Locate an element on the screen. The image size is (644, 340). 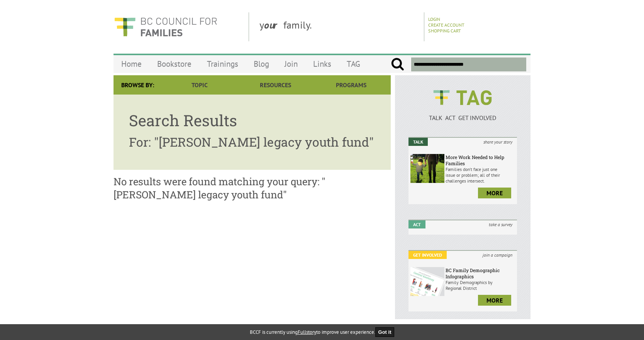
strong: our is located at coordinates (274, 24).